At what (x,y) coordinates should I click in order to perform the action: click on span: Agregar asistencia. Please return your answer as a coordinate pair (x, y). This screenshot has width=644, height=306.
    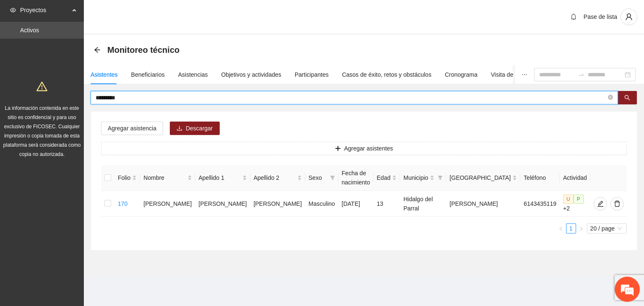
    Looking at the image, I should click on (132, 128).